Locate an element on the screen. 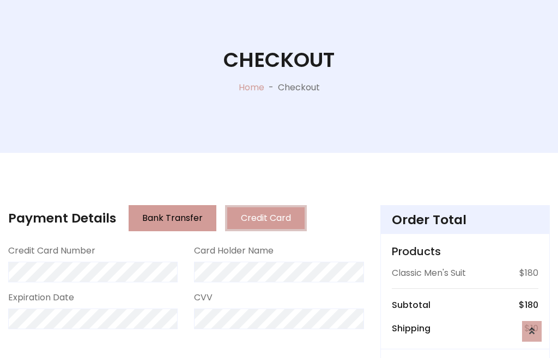 This screenshot has width=558, height=358. p: Classic Men's Suit is located at coordinates (429, 274).